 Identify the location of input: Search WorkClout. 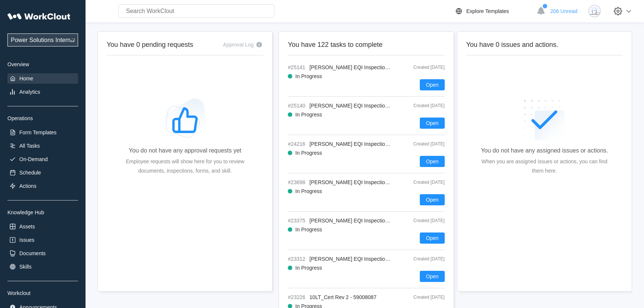
(196, 11).